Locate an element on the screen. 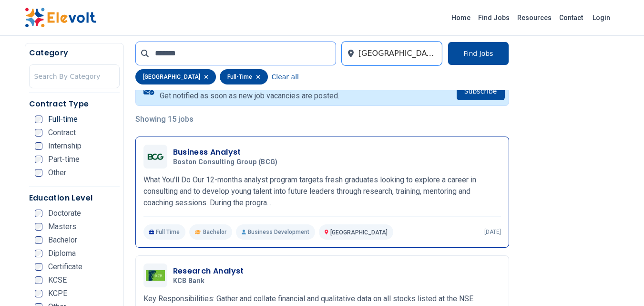  h3: Business Analyst is located at coordinates (227, 153).